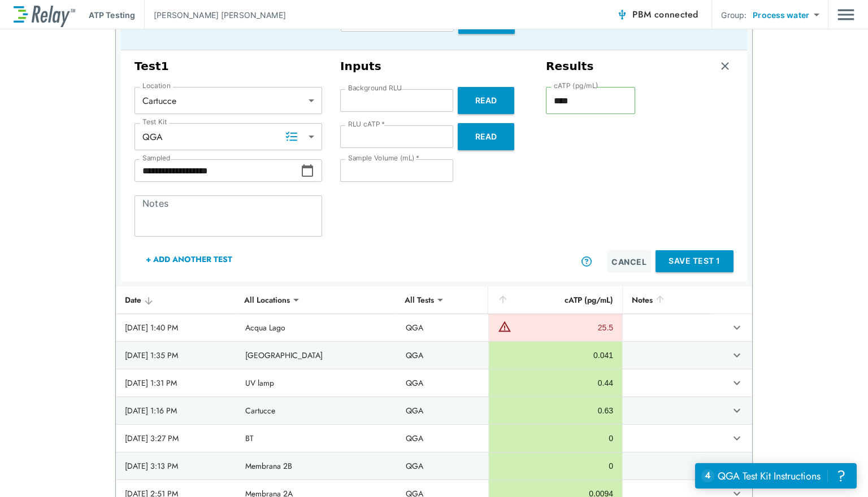  I want to click on div: All Tests, so click(420, 300).